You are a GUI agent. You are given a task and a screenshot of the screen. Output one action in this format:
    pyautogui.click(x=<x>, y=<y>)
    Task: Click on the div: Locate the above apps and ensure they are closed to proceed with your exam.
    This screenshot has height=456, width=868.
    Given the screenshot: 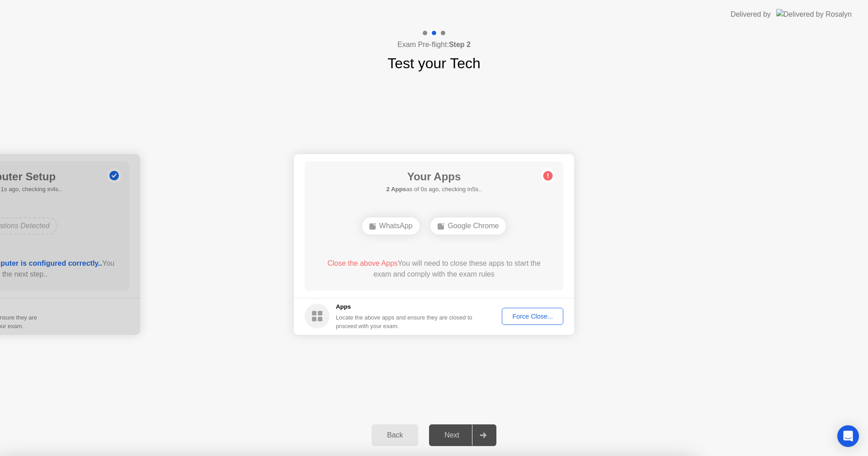 What is the action you would take?
    pyautogui.click(x=404, y=322)
    